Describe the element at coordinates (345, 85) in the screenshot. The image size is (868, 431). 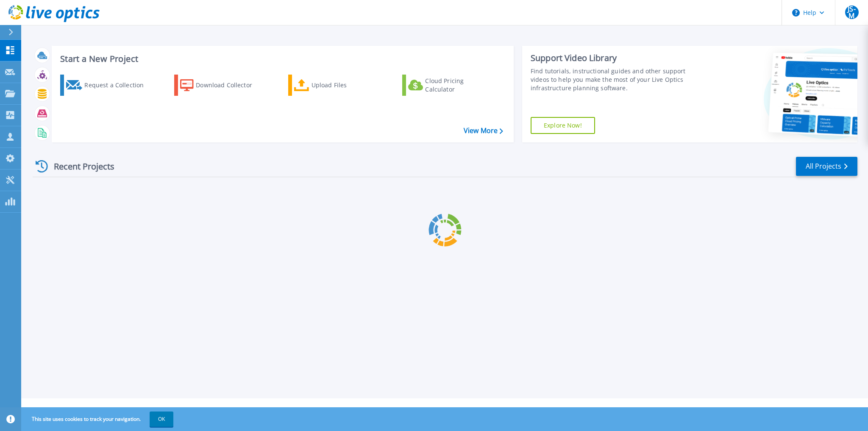
I see `div: Upload Files` at that location.